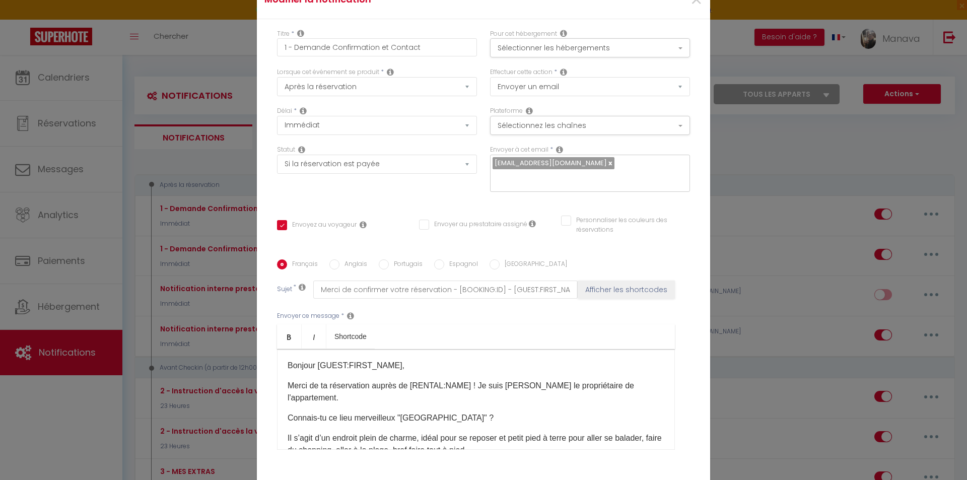 The image size is (967, 480). I want to click on i: Envoyer au voyageur, so click(363, 225).